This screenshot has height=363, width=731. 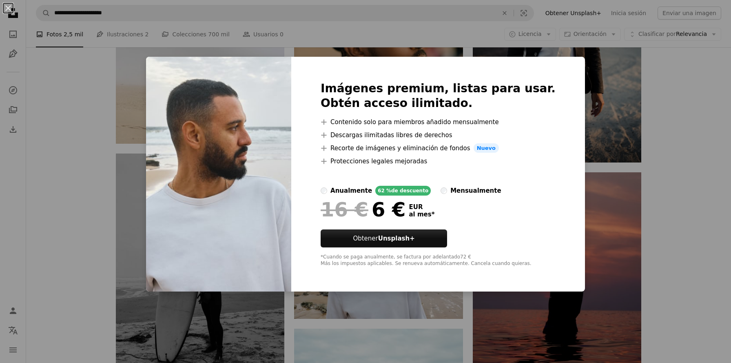 I want to click on input: anualmente62 %de descuento, so click(x=324, y=190).